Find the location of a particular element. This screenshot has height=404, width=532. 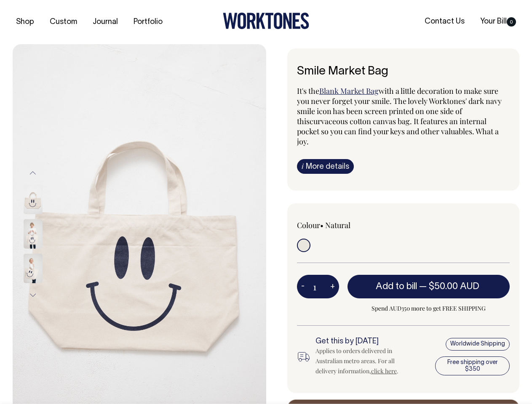

span: $50.00 AUD is located at coordinates (454, 286).